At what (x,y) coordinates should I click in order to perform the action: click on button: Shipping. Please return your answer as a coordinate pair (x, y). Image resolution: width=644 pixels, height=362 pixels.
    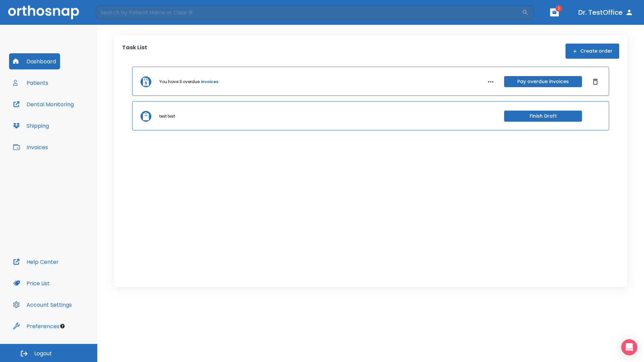
    Looking at the image, I should click on (31, 126).